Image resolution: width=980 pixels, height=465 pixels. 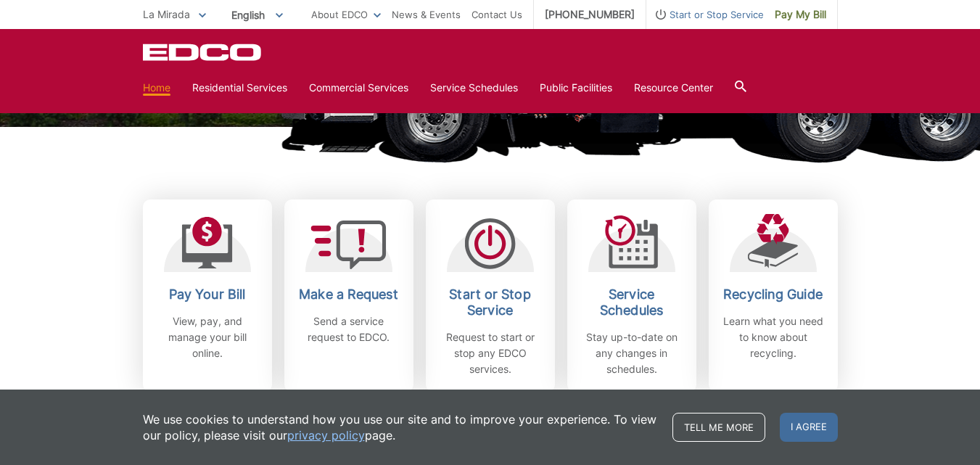 What do you see at coordinates (490, 353) in the screenshot?
I see `p: Request to start or stop any EDCO services.` at bounding box center [490, 353].